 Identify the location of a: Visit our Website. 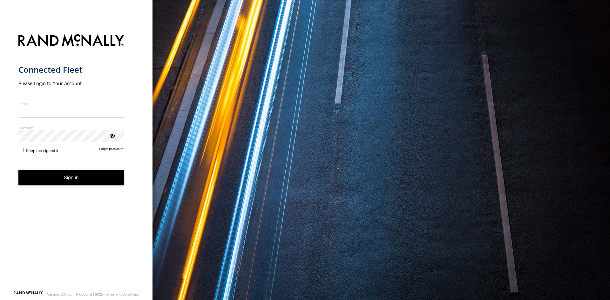
(28, 295).